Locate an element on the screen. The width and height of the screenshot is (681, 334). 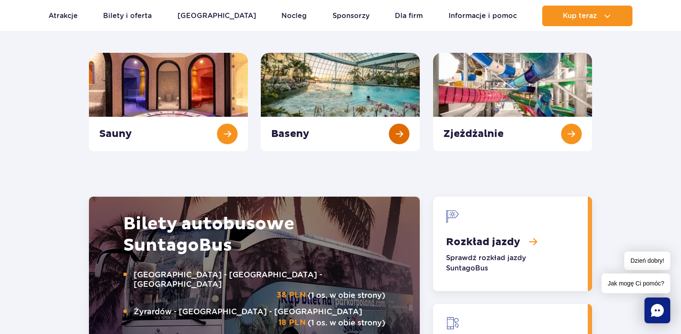
strong: 38 PLN is located at coordinates (291, 296).